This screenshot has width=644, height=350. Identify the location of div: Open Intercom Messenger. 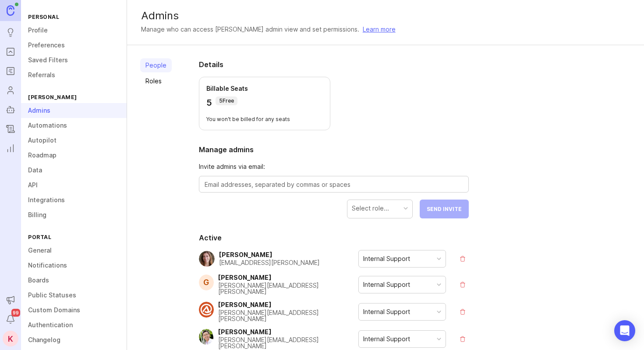
(625, 331).